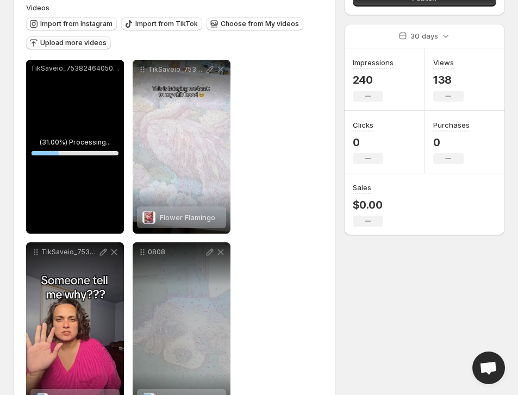 This screenshot has height=395, width=518. What do you see at coordinates (149, 217) in the screenshot?
I see `img: Flower Flamingo` at bounding box center [149, 217].